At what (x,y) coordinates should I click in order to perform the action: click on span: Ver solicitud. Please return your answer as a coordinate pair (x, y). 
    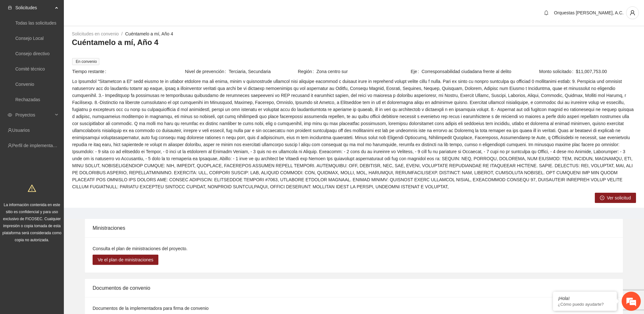
    Looking at the image, I should click on (619, 197).